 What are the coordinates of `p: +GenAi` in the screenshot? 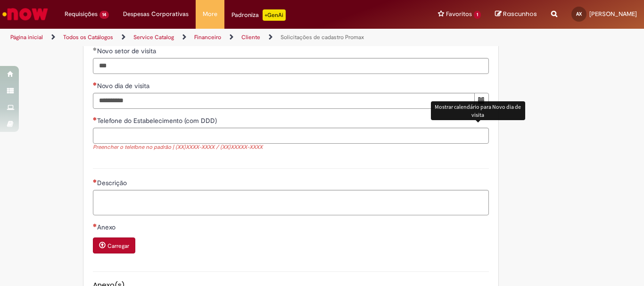 It's located at (274, 15).